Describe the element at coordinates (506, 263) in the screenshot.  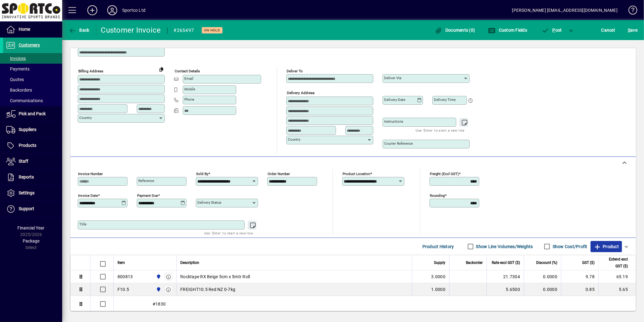
I see `span: Rate excl GST ($)` at that location.